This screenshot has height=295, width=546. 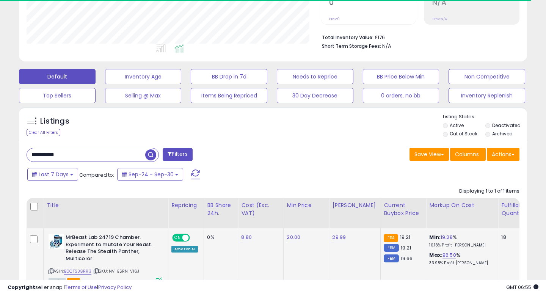 What do you see at coordinates (43, 132) in the screenshot?
I see `div: Clear All Filters` at bounding box center [43, 132].